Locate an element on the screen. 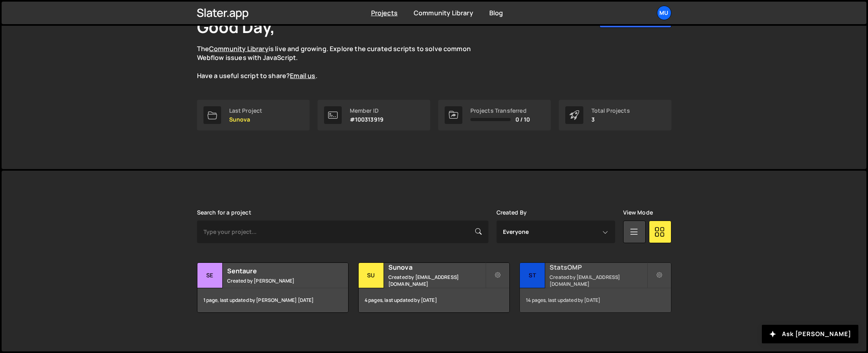 The width and height of the screenshot is (868, 353). div: St is located at coordinates (532, 275).